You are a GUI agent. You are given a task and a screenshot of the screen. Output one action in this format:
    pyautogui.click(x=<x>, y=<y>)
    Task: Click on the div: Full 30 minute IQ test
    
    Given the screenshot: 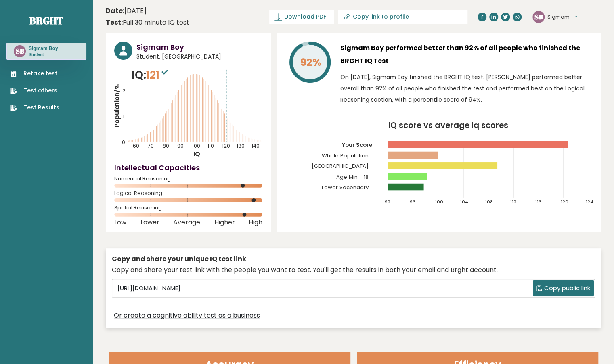 What is the action you would take?
    pyautogui.click(x=148, y=23)
    